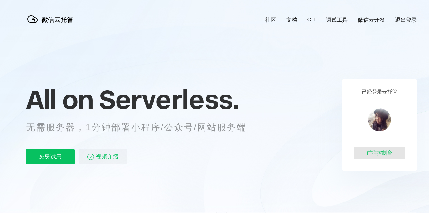  Describe the element at coordinates (371, 20) in the screenshot. I see `a: 微信云开发` at that location.